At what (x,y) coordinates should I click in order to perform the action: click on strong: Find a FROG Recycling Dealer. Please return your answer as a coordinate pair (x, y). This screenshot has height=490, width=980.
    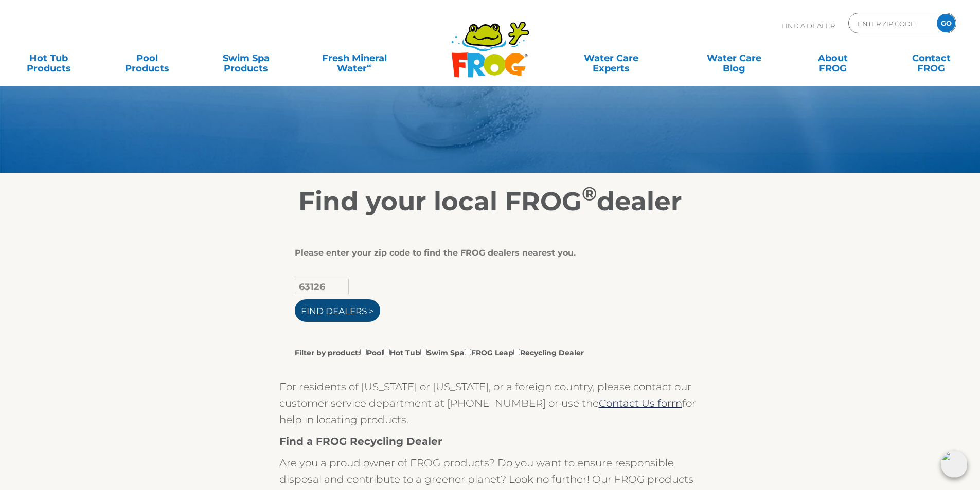
    Looking at the image, I should click on (360, 441).